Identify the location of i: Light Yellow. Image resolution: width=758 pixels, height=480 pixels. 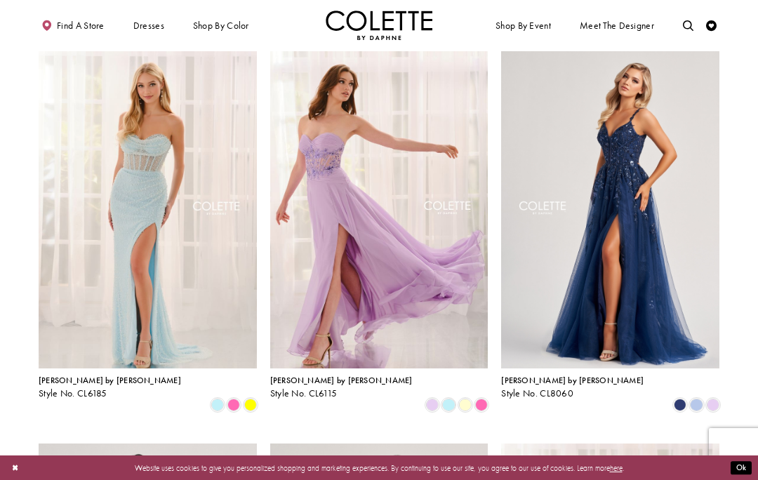
(465, 405).